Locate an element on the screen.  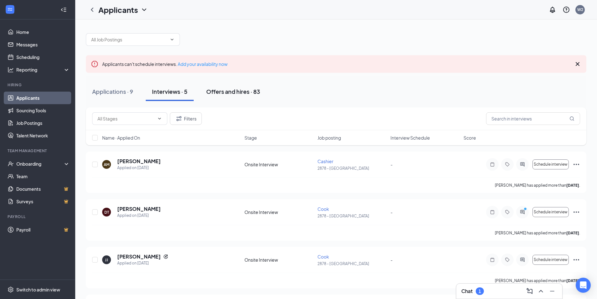
svg: WorkstreamLogo is located at coordinates (10, 9).